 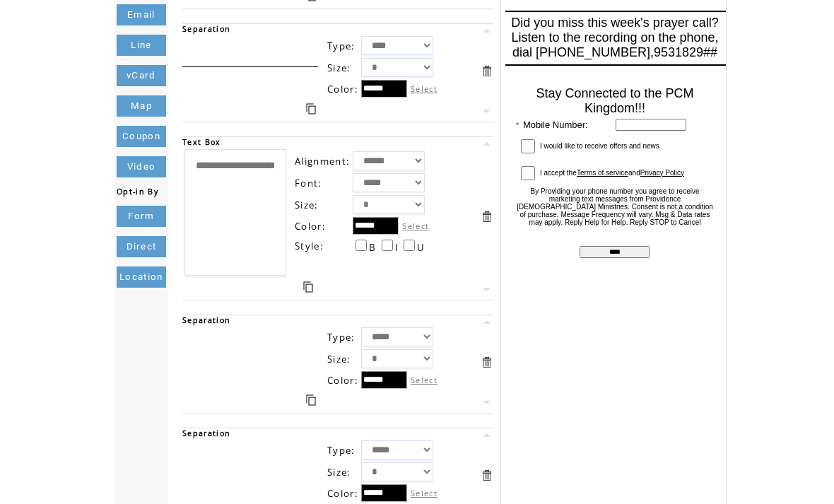 I want to click on span: B, so click(x=372, y=247).